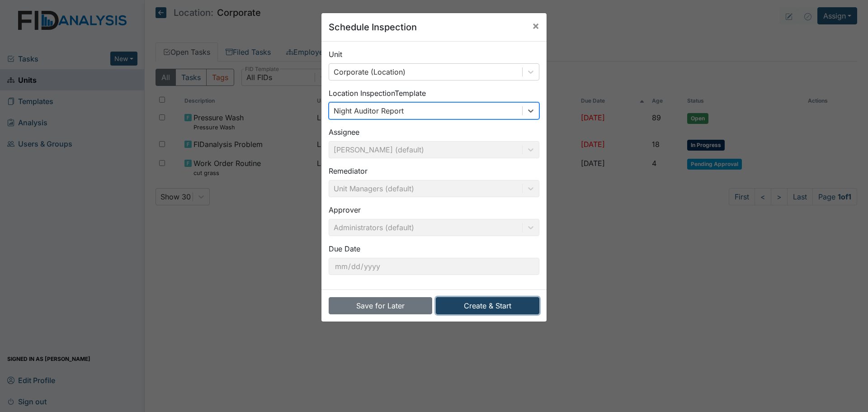 This screenshot has height=412, width=868. What do you see at coordinates (377, 93) in the screenshot?
I see `label: Location Inspection Template` at bounding box center [377, 93].